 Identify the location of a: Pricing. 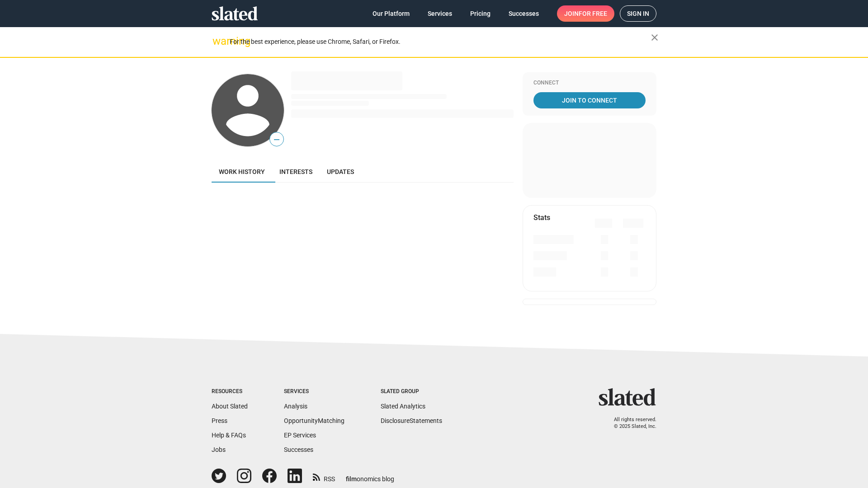
(480, 14).